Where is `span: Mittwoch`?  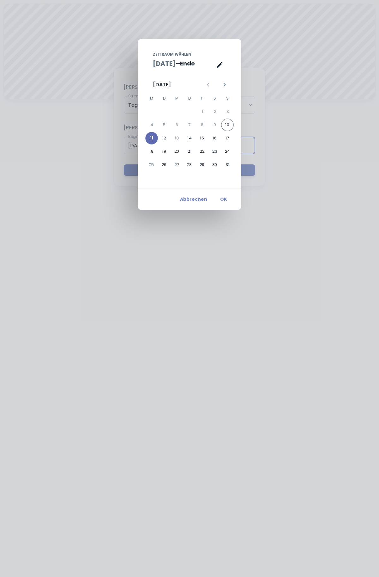 span: Mittwoch is located at coordinates (177, 98).